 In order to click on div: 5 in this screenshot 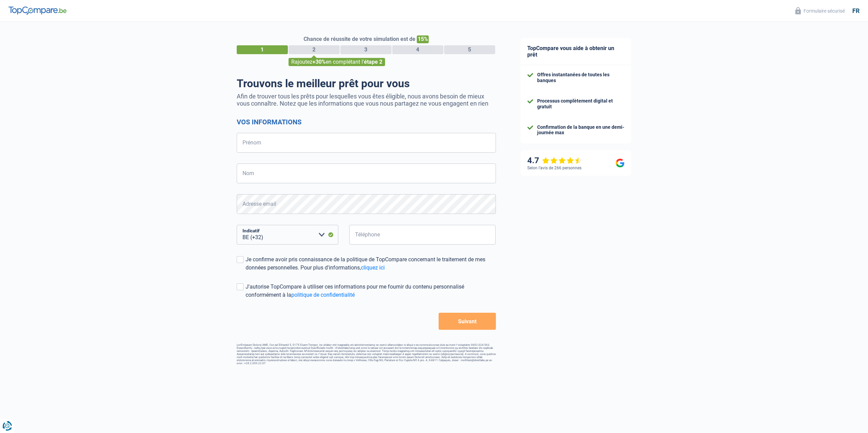, I will do `click(470, 49)`.